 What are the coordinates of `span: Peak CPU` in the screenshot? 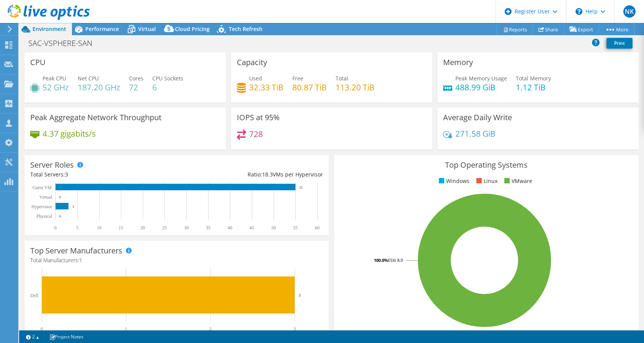 It's located at (55, 78).